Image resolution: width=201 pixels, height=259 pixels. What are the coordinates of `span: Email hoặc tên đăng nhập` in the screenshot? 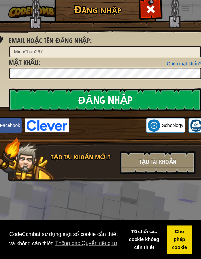 It's located at (49, 40).